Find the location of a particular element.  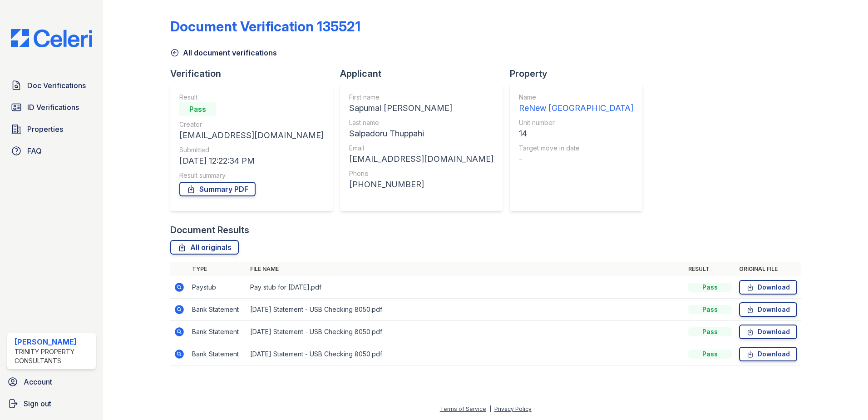

a: Properties is located at coordinates (52, 129).